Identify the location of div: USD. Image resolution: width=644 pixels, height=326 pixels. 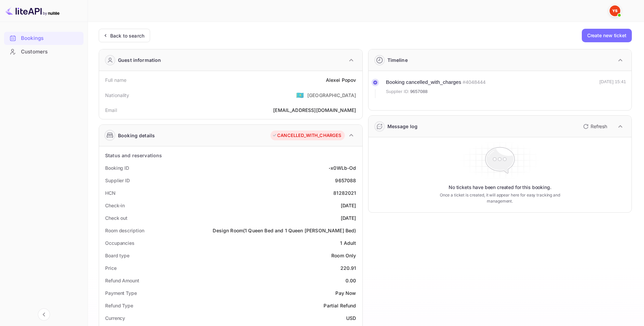
(351, 318).